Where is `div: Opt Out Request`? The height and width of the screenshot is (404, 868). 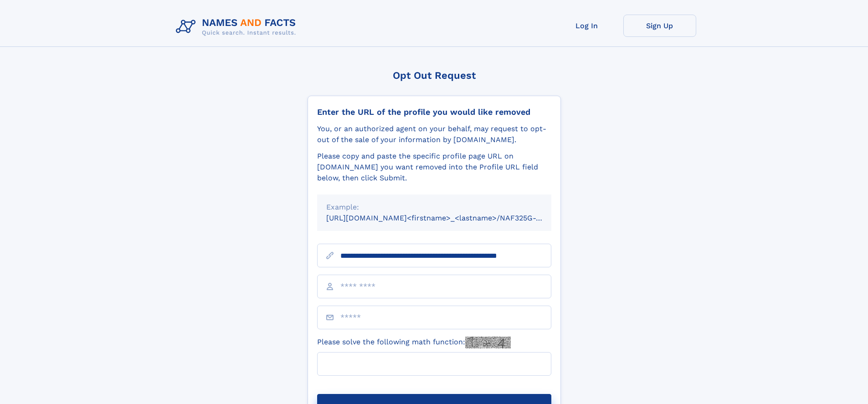
div: Opt Out Request is located at coordinates (434, 75).